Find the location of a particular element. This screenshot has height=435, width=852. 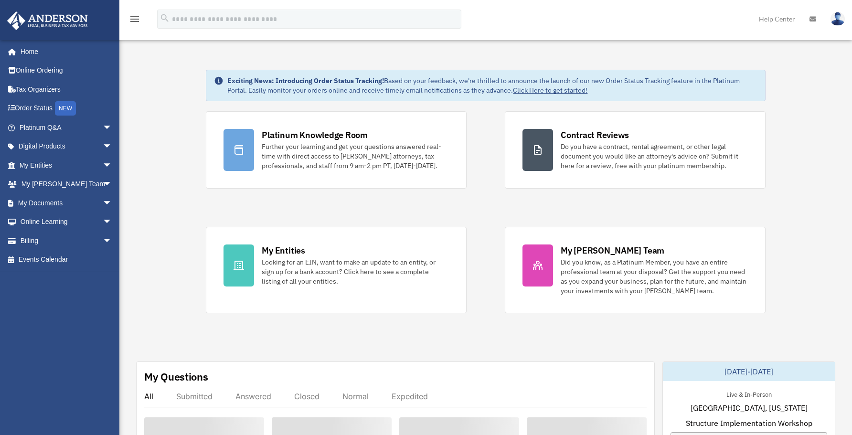

a: Contract Reviews Do you have a contract, rental agreement, or other legal document you would like... is located at coordinates (635, 150).